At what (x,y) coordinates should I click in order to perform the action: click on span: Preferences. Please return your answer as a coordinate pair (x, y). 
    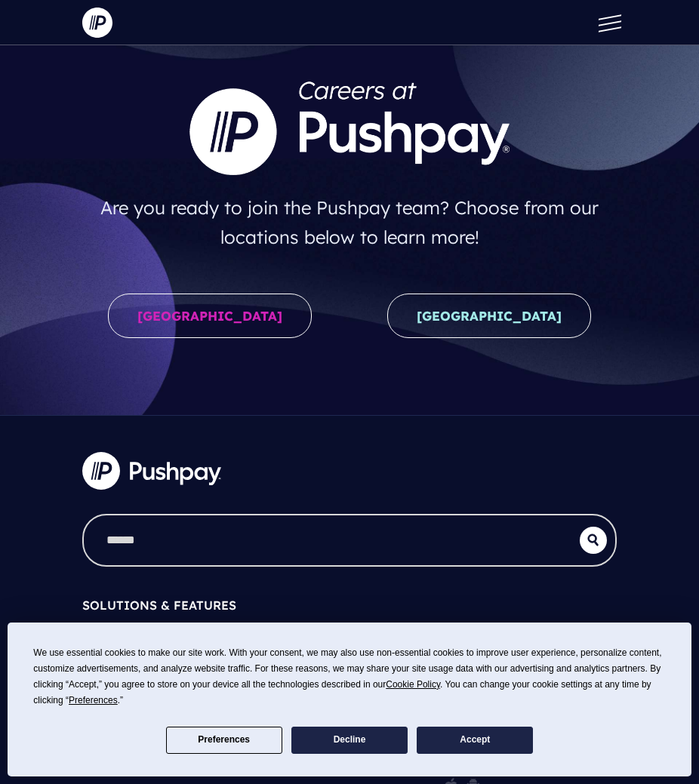
    Looking at the image, I should click on (93, 700).